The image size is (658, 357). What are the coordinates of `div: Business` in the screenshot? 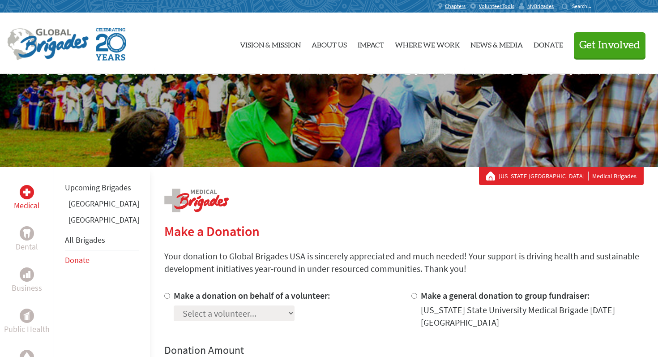 It's located at (27, 274).